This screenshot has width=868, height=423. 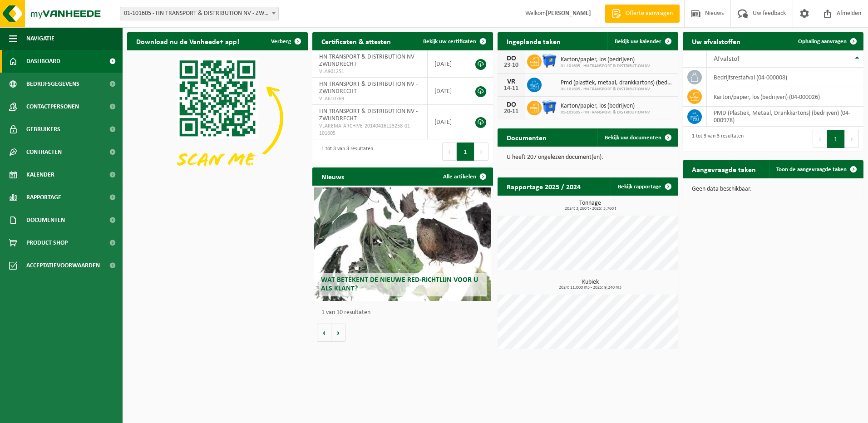 I want to click on span: Acceptatievoorwaarden, so click(x=63, y=266).